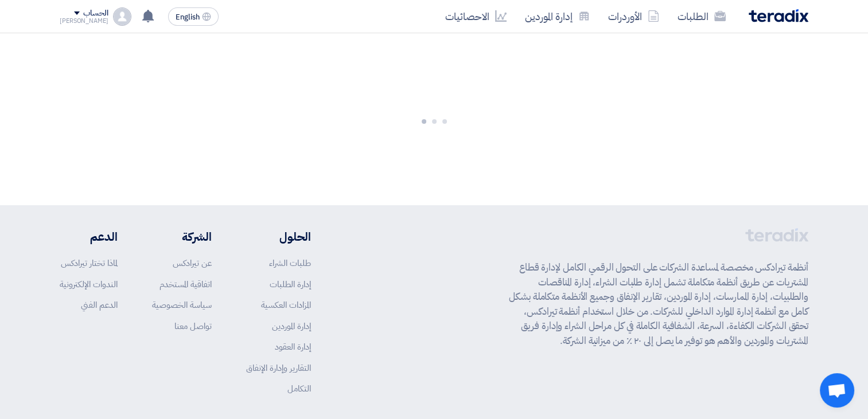 Image resolution: width=868 pixels, height=419 pixels. I want to click on img: Teradix logo, so click(778, 16).